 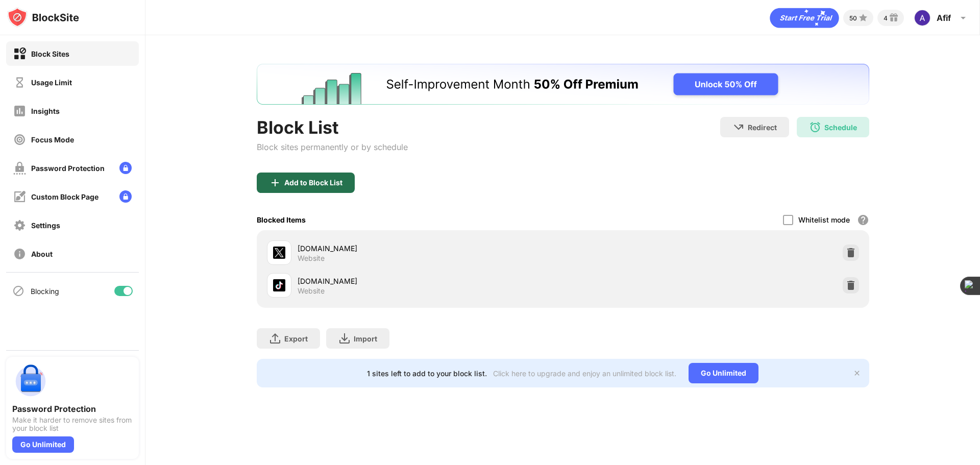 I want to click on div: About, so click(x=41, y=253).